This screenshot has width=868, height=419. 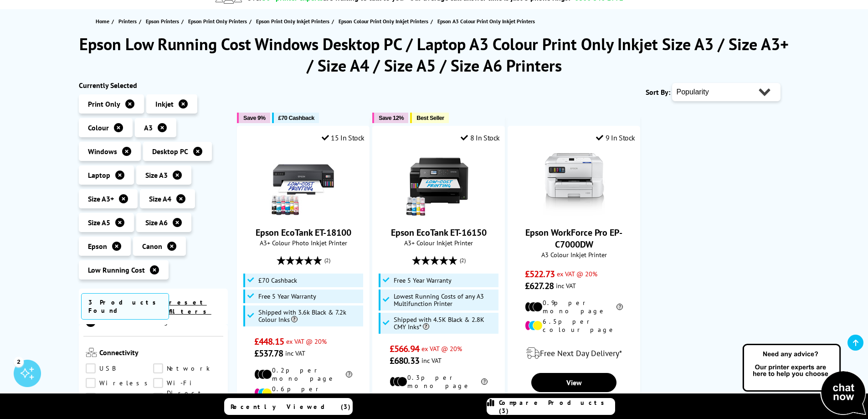 What do you see at coordinates (343, 138) in the screenshot?
I see `div: 15 In Stock` at bounding box center [343, 138].